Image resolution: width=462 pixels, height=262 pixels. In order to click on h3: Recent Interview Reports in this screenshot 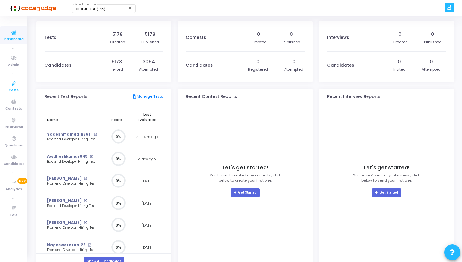, I will do `click(354, 97)`.